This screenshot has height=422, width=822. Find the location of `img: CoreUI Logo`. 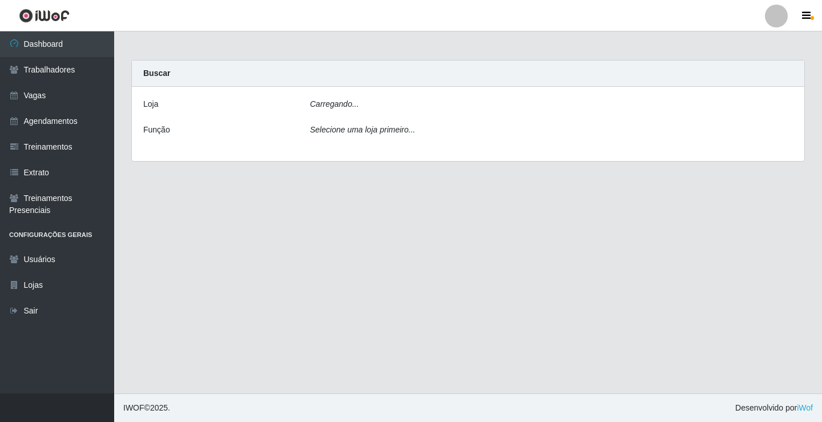

img: CoreUI Logo is located at coordinates (44, 15).